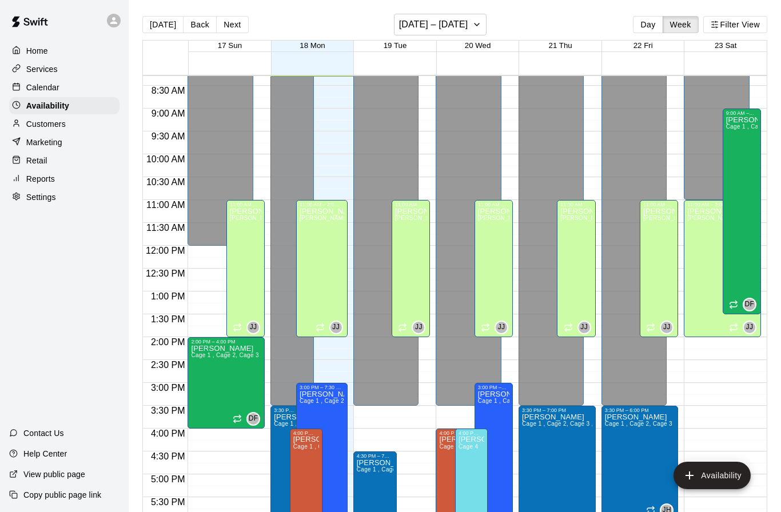 Image resolution: width=781 pixels, height=512 pixels. Describe the element at coordinates (166, 205) in the screenshot. I see `span: 11:00 AM` at that location.